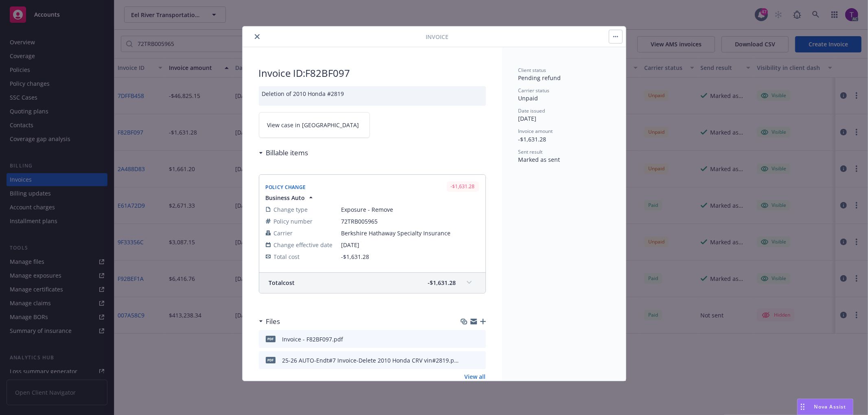  I want to click on div: Totalcost-$1,631.28, so click(372, 283).